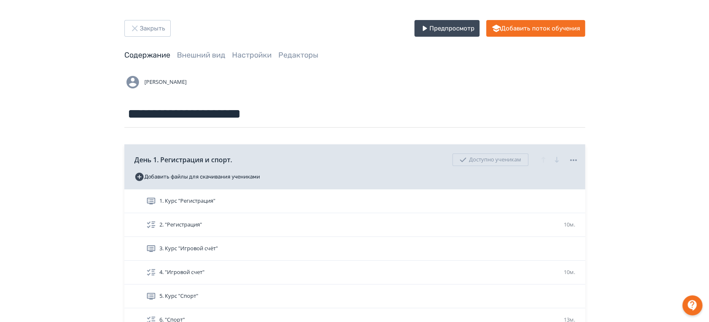  I want to click on span: 5. Курс "Спорт", so click(179, 296).